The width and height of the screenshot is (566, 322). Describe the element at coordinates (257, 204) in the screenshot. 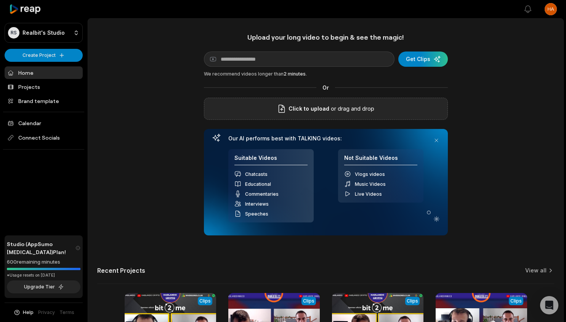

I see `span: Interviews` at that location.